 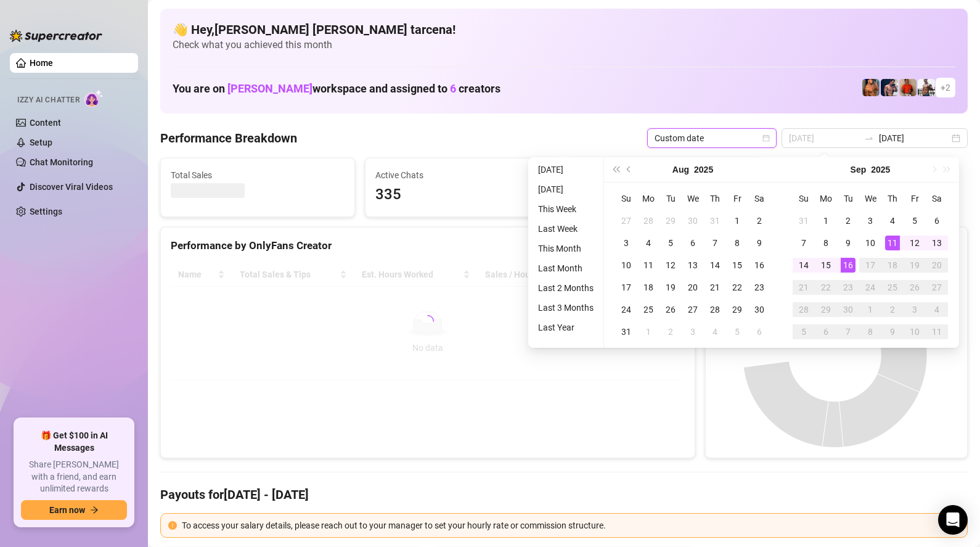 What do you see at coordinates (826, 332) in the screenshot?
I see `div: 6` at bounding box center [826, 332].